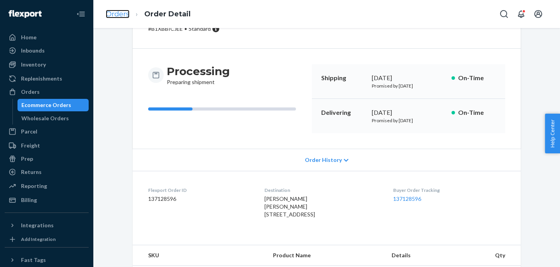 This screenshot has width=560, height=267. Describe the element at coordinates (33, 65) in the screenshot. I see `div: Inventory` at that location.